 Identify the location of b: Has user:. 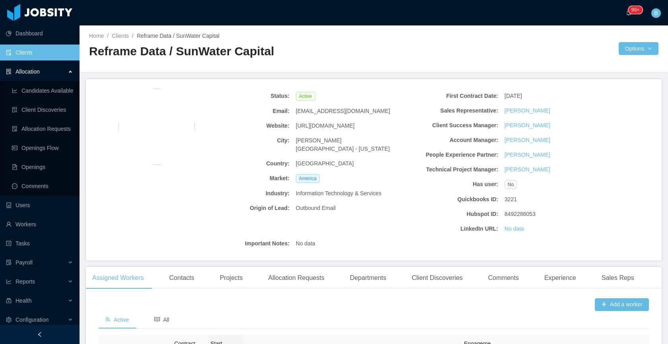
(449, 184).